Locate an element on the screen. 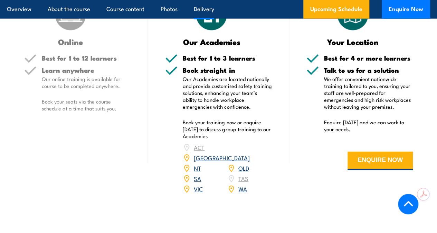 This screenshot has height=233, width=437. h3: Our Academies is located at coordinates (211, 41).